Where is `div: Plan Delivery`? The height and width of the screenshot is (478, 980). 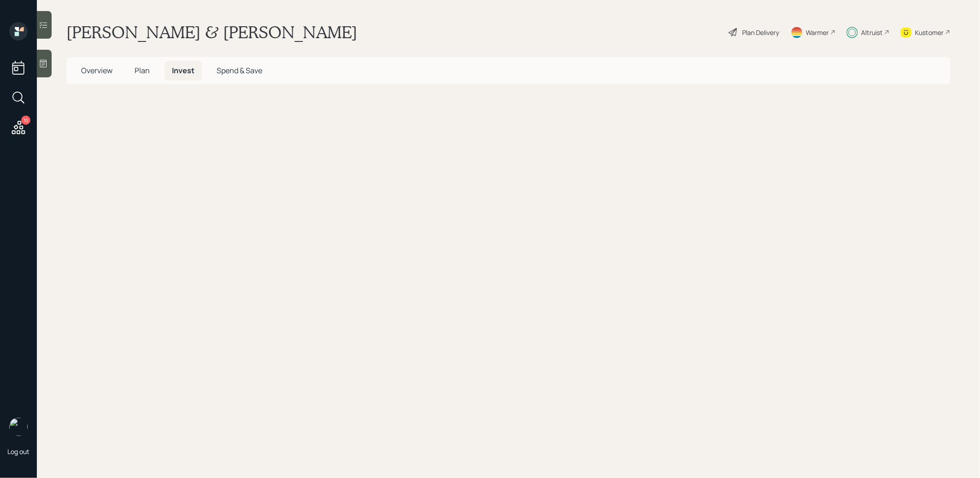 div: Plan Delivery is located at coordinates (761, 33).